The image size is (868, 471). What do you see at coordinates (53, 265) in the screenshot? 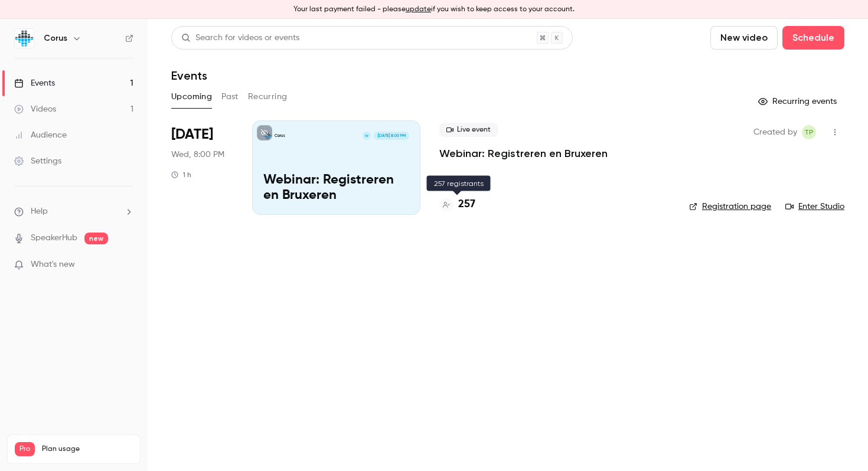
I see `span: What's new` at bounding box center [53, 265].